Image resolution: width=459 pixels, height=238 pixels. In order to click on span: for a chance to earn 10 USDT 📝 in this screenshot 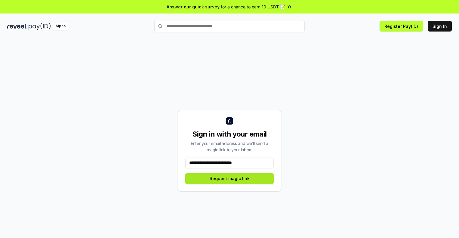, I will do `click(253, 7)`.